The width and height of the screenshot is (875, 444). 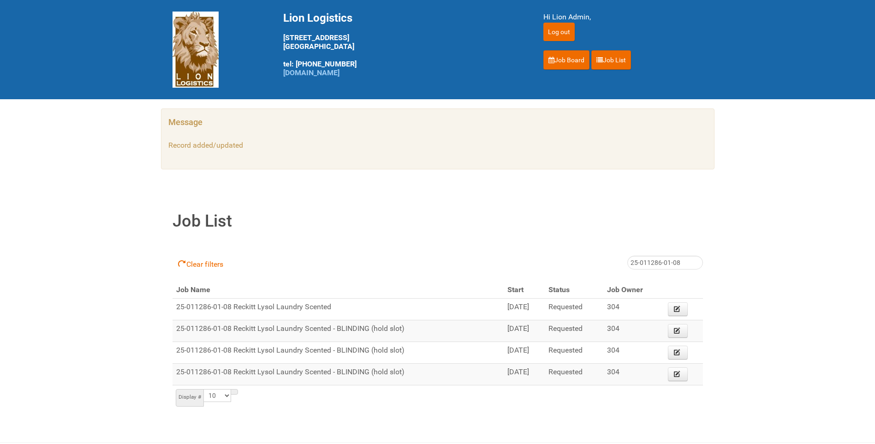 I want to click on span: Lion Logistics, so click(x=318, y=18).